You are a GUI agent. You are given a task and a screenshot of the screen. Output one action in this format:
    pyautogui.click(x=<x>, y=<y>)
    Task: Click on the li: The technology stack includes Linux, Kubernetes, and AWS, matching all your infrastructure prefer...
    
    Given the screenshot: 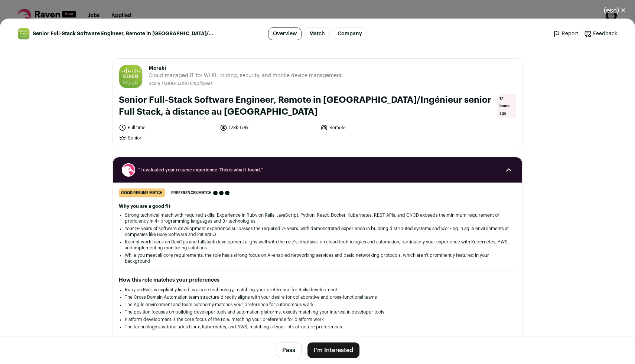 What is the action you would take?
    pyautogui.click(x=318, y=327)
    